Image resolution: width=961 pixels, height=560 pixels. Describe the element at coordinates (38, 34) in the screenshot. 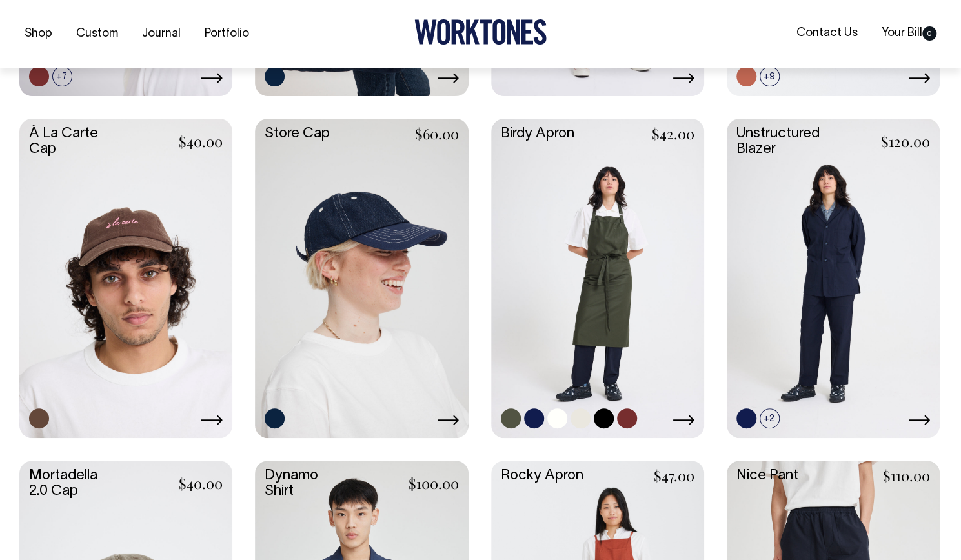

I see `a: Shop` at that location.